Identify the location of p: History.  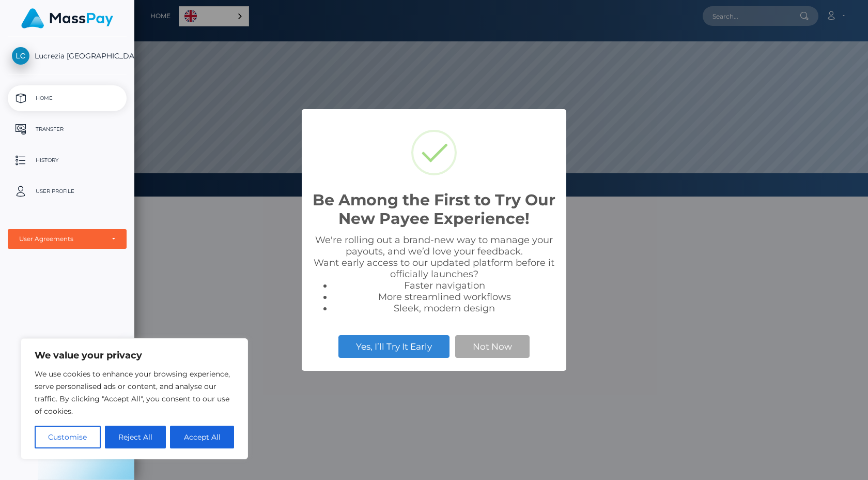
(67, 160).